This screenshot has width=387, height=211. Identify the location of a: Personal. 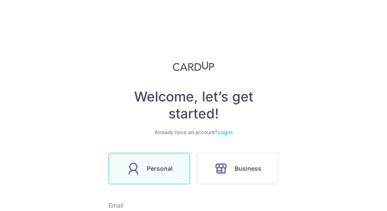
(149, 169).